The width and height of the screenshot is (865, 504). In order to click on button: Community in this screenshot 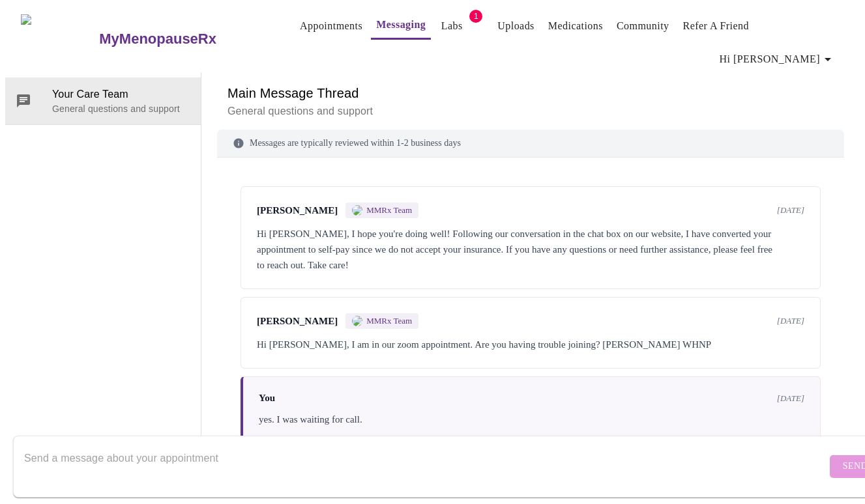, I will do `click(642, 26)`.